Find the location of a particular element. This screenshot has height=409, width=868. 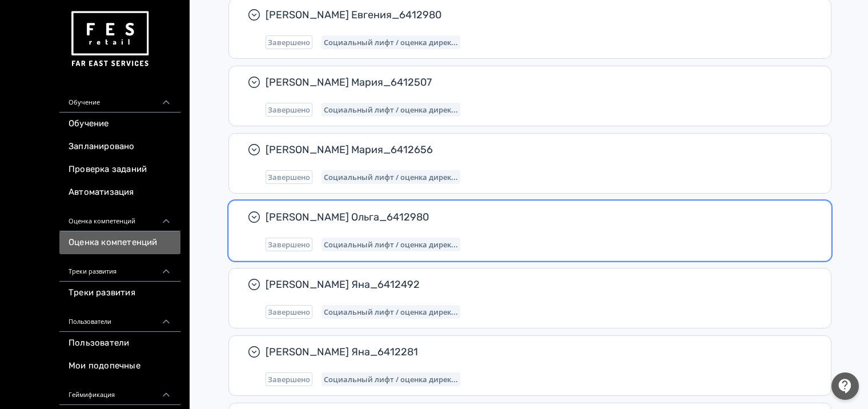

a: Пользователи is located at coordinates (120, 343).